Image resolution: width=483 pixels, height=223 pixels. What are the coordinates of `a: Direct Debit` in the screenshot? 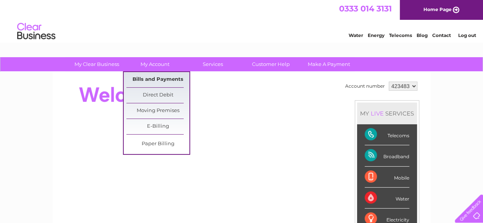 It's located at (158, 95).